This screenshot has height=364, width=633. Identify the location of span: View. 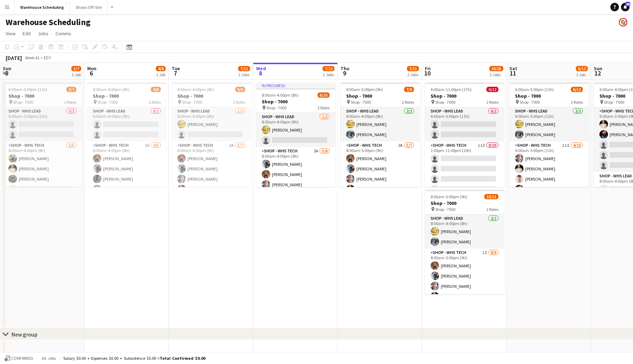
(11, 34).